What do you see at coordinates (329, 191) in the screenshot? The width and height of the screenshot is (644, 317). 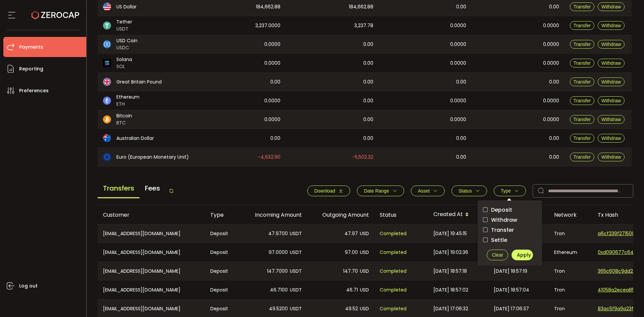 I see `button: Download` at bounding box center [329, 191].